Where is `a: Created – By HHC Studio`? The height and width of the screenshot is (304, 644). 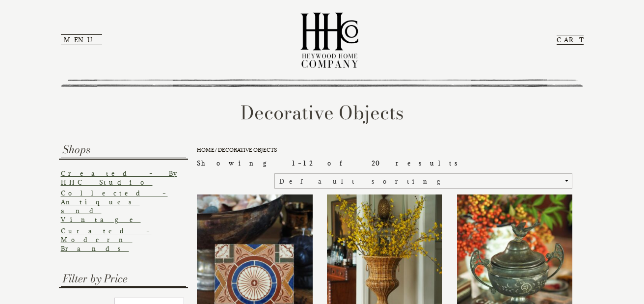 a: Created – By HHC Studio is located at coordinates (119, 178).